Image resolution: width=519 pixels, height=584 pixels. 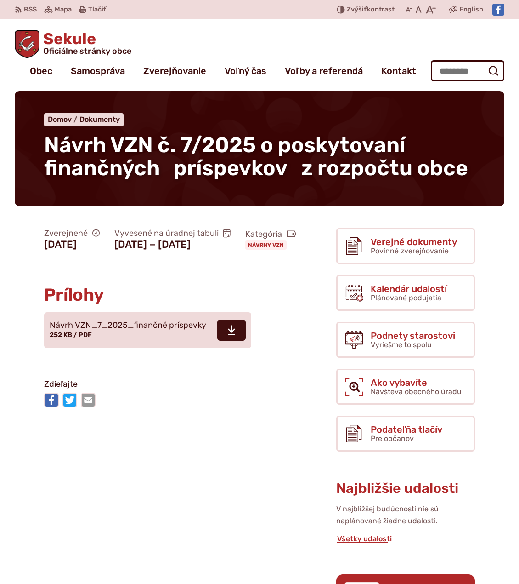 I want to click on h2: Prílohy, so click(x=190, y=295).